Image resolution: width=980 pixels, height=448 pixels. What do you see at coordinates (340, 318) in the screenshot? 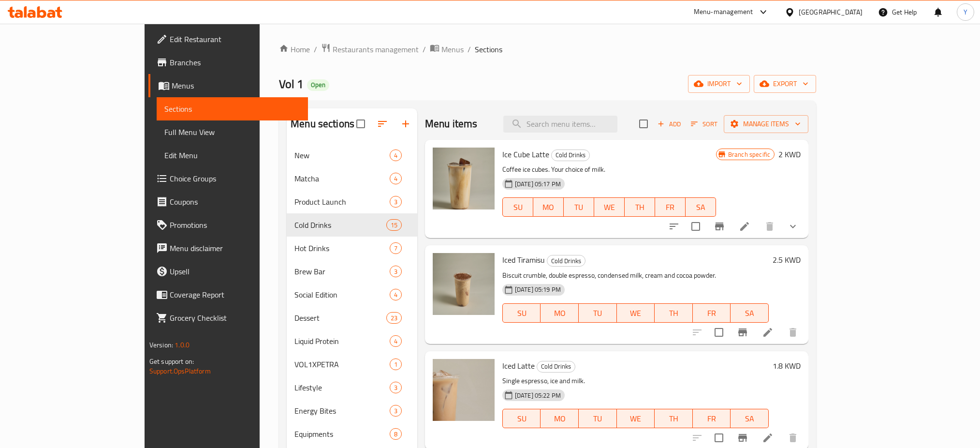
I see `span: Dessert` at bounding box center [340, 318].